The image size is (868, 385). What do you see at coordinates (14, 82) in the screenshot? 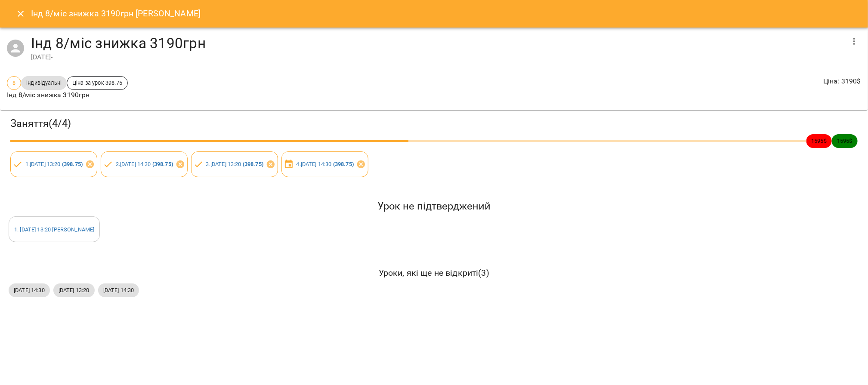
I see `span: 8` at bounding box center [14, 82].